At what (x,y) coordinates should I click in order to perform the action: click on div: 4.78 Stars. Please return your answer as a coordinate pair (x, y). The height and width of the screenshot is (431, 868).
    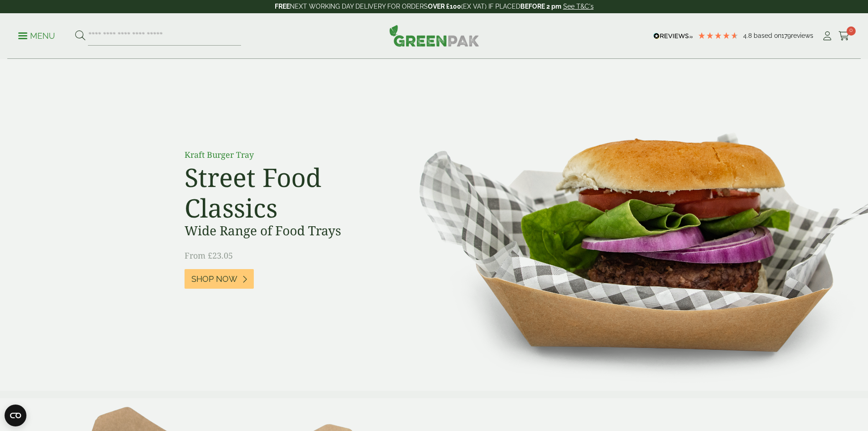
    Looking at the image, I should click on (719, 36).